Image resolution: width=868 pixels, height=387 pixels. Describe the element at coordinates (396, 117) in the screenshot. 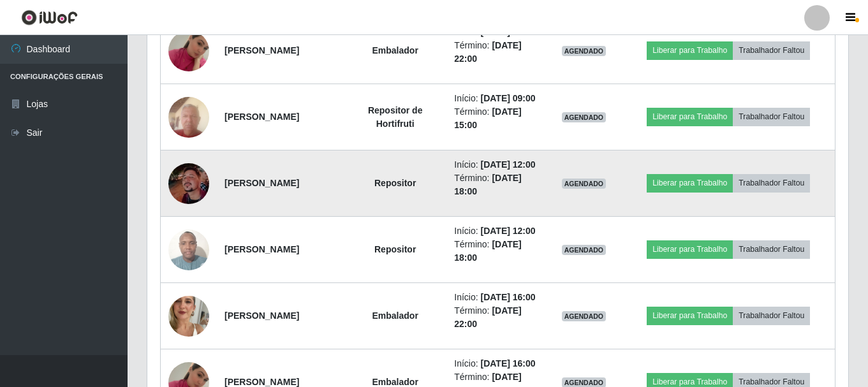

I see `strong: Repositor de Hortifruti` at that location.